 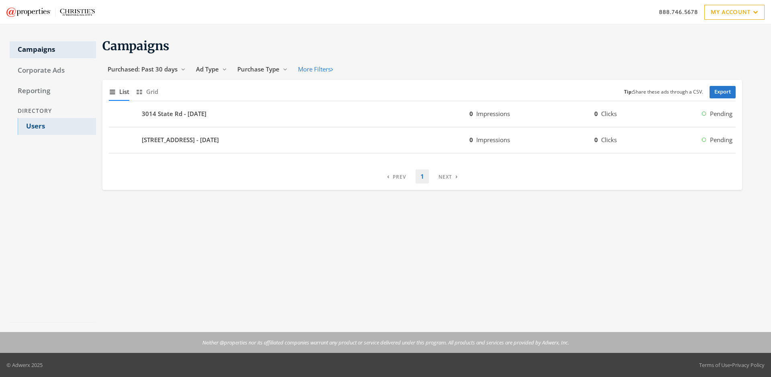 I want to click on div: Directory, so click(x=53, y=111).